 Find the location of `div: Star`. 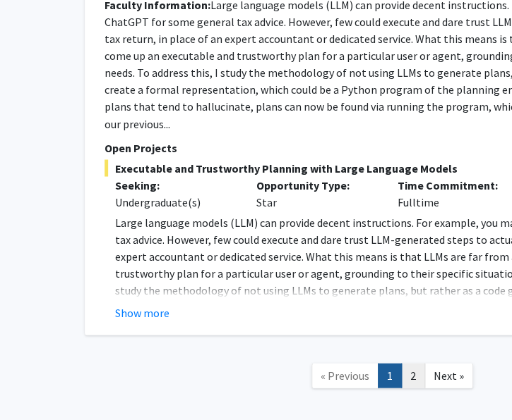

div: Star is located at coordinates (317, 193).